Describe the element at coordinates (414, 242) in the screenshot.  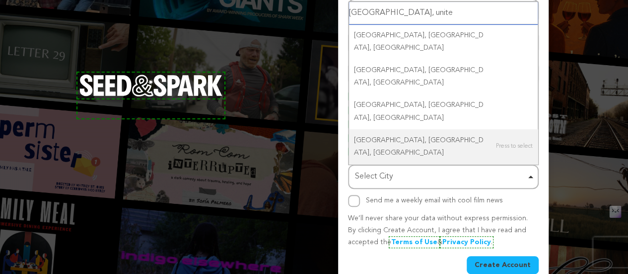
I see `a: Terms of Use` at that location.